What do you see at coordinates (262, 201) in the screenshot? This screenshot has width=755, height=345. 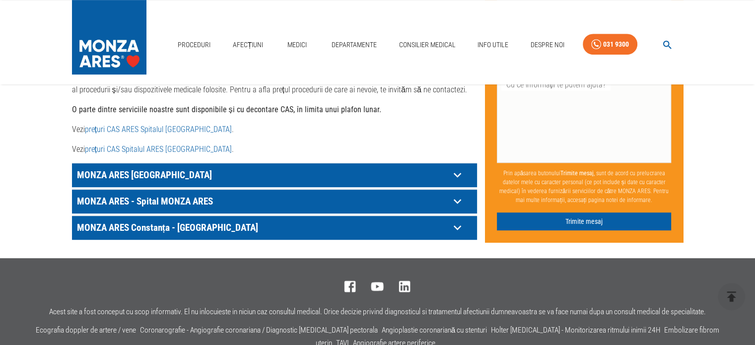 I see `p: MONZA ARES - Spital MONZA ARES` at bounding box center [262, 201].